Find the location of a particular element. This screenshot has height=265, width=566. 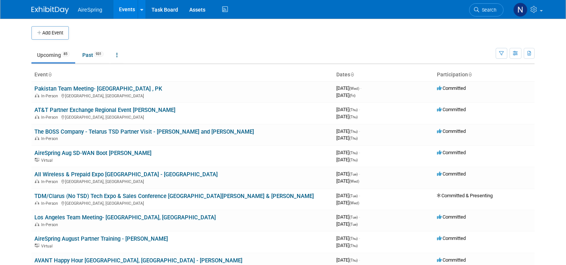

th: Dates is located at coordinates (384, 75).